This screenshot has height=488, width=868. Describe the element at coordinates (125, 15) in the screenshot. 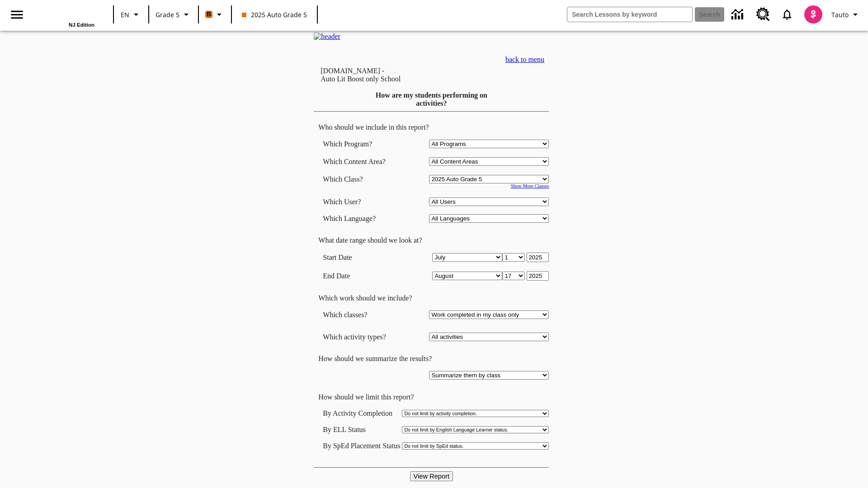

I see `span: EN` at that location.